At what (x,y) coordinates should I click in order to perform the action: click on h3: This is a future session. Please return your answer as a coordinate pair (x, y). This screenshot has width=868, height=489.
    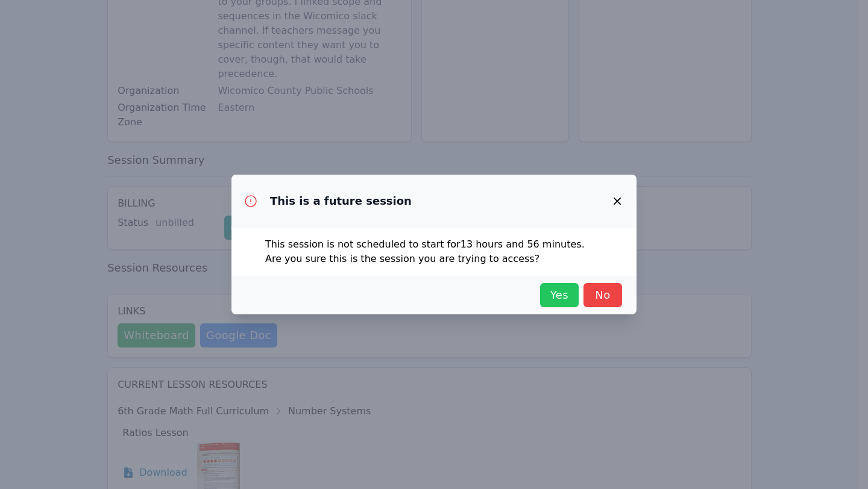
    Looking at the image, I should click on (341, 201).